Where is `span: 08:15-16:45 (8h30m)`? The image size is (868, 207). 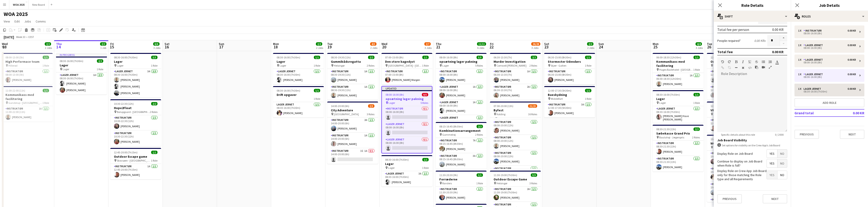
span: 08:15-16:45 (8h30m) is located at coordinates (451, 126).